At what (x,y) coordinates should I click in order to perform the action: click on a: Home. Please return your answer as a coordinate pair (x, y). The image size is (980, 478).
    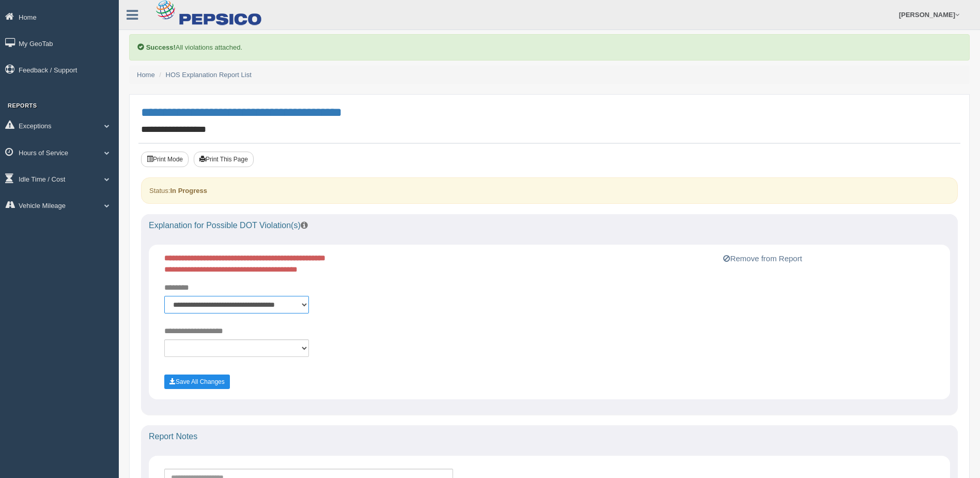
    Looking at the image, I should click on (146, 75).